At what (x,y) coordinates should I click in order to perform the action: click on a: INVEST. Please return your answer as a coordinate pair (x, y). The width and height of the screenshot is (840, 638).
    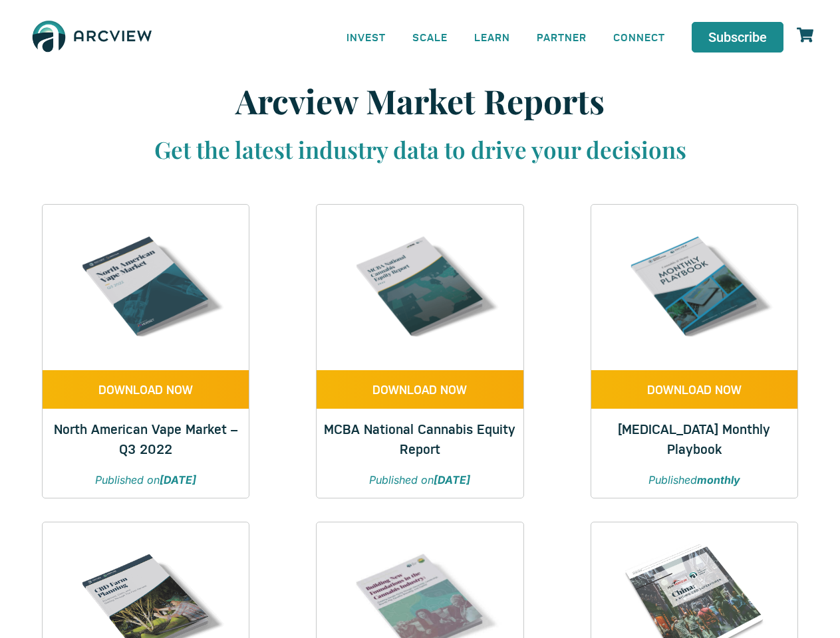
    Looking at the image, I should click on (366, 36).